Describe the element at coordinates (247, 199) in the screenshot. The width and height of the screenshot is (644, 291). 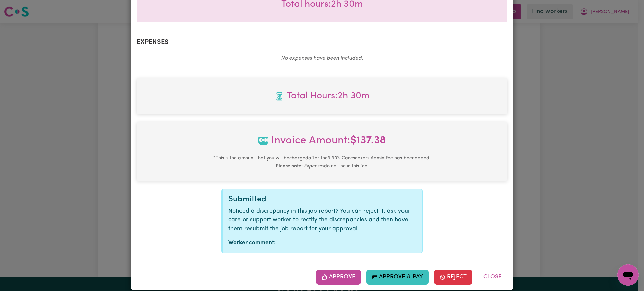
I see `span: Submitted` at that location.